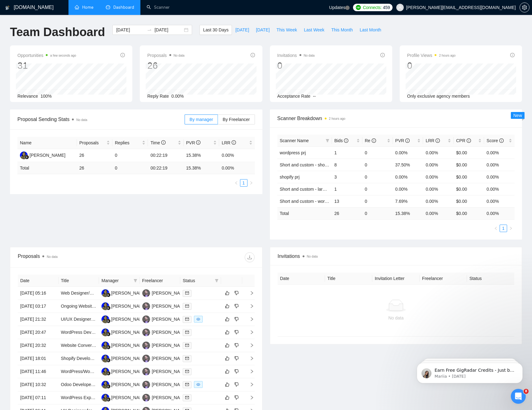 Image resolution: width=532 pixels, height=410 pixels. What do you see at coordinates (294, 96) in the screenshot?
I see `span: Acceptance Rate` at bounding box center [294, 96].